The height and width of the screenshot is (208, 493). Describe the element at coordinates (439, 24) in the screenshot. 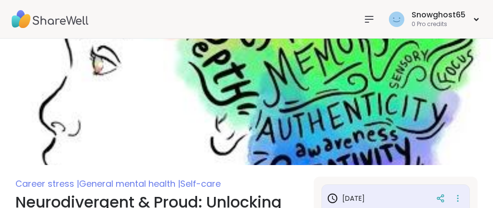

I see `div: 0 Pro credits` at that location.